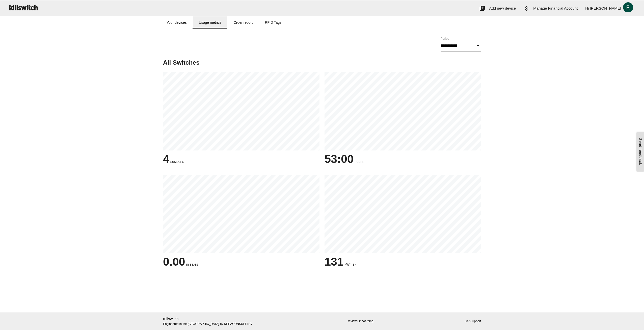 This screenshot has height=330, width=644. I want to click on a: RFID Tags, so click(273, 22).